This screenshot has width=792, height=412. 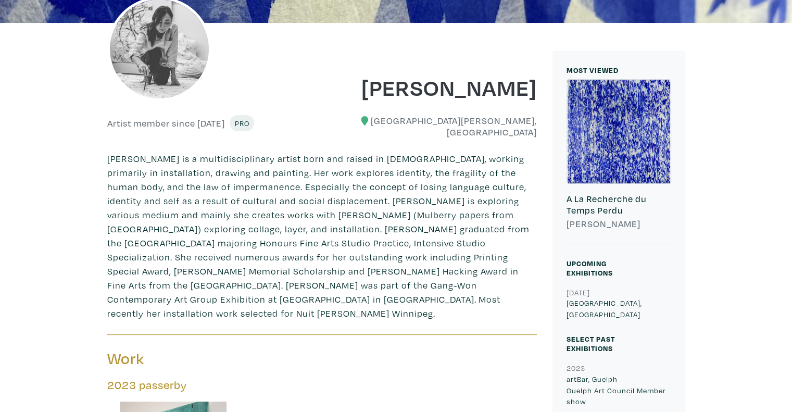 What do you see at coordinates (619, 204) in the screenshot?
I see `h6: A La Recherche du Temps Perdu` at bounding box center [619, 204].